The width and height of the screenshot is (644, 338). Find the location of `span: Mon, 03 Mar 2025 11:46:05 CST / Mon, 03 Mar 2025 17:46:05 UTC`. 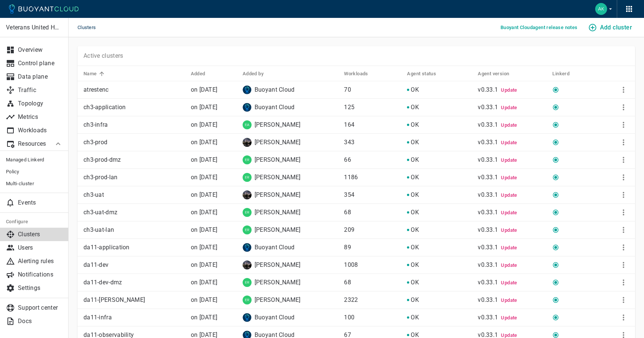

span: Mon, 03 Mar 2025 11:46:05 CST / Mon, 03 Mar 2025 17:46:05 UTC is located at coordinates (204, 317).